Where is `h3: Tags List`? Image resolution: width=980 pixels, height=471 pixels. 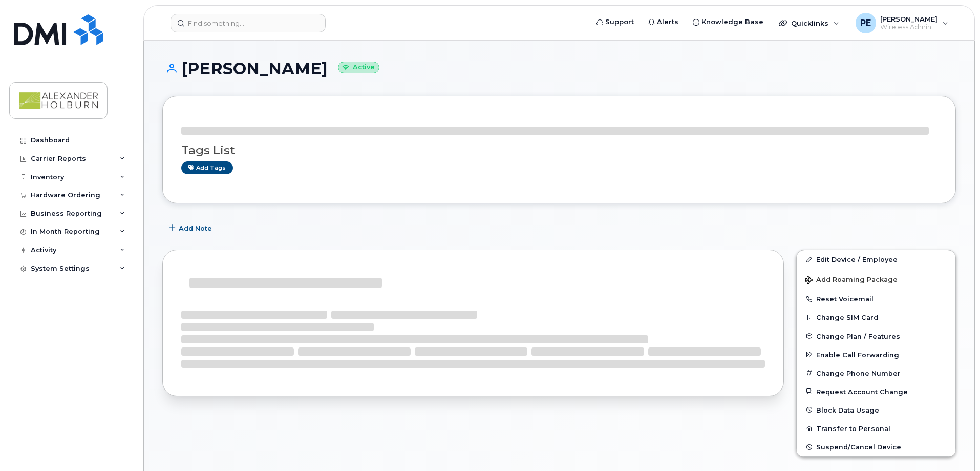
h3: Tags List is located at coordinates (560, 150).